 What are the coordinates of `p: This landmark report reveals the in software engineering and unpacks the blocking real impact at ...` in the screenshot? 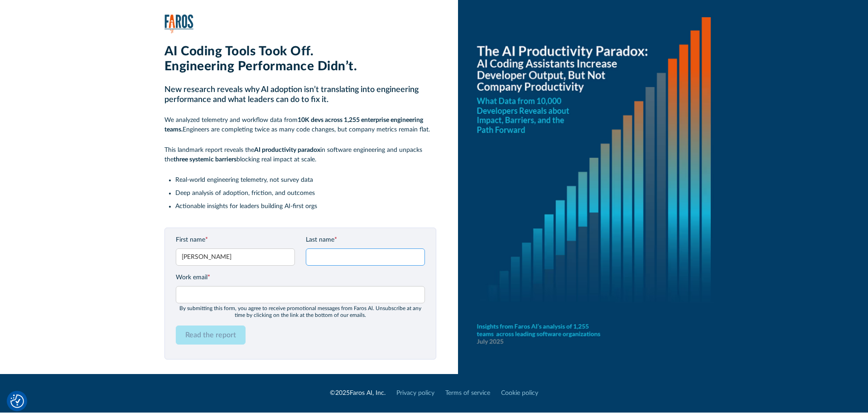 It's located at (300, 155).